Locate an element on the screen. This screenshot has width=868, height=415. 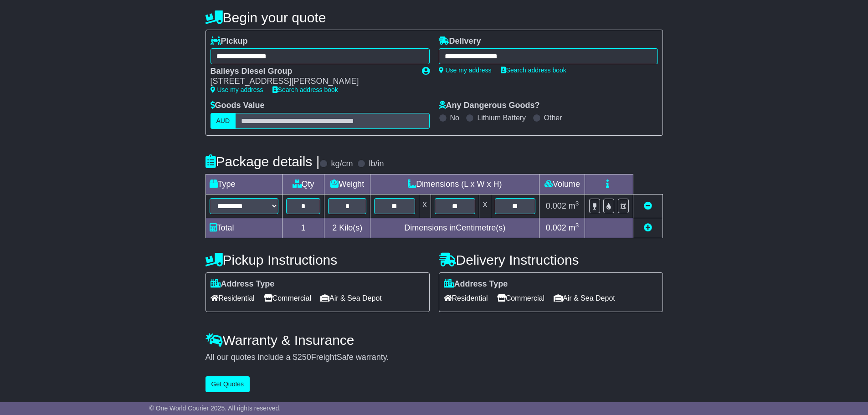
td: Dimensions in Centimetre(s) is located at coordinates (455, 228).